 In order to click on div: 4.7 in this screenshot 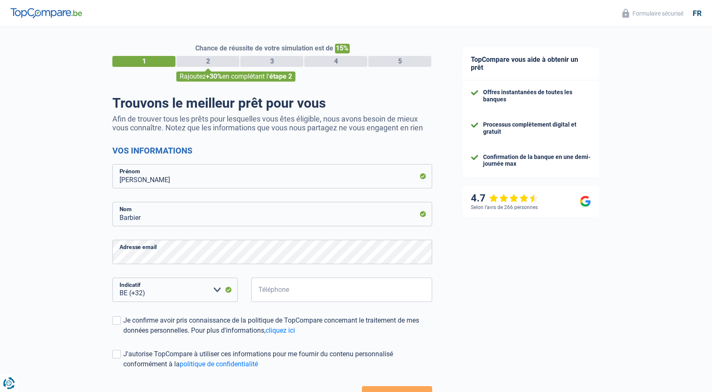, I will do `click(504, 198)`.